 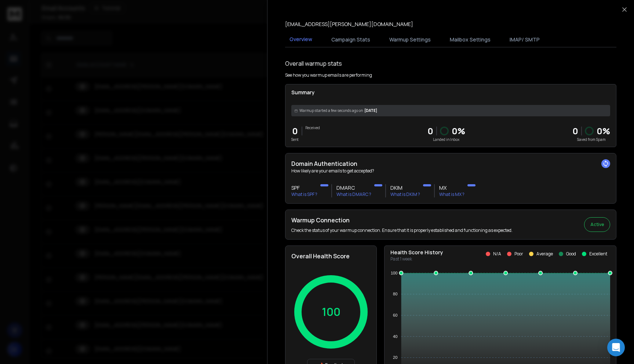 I want to click on p: Landed in Inbox, so click(x=446, y=139).